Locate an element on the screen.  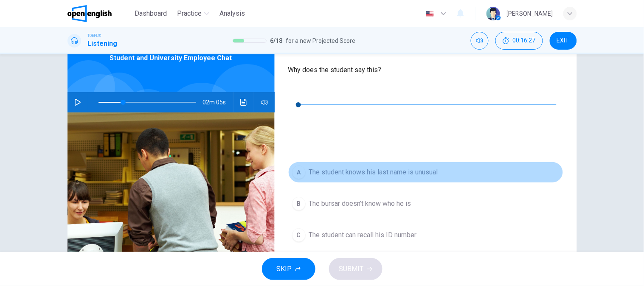
span: 02m 05s is located at coordinates (218, 102).